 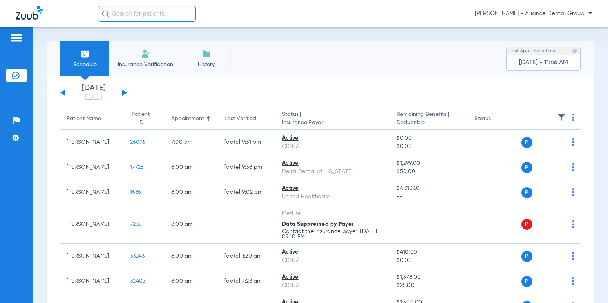 What do you see at coordinates (333, 123) in the screenshot?
I see `span: Insurance Payer` at bounding box center [333, 123].